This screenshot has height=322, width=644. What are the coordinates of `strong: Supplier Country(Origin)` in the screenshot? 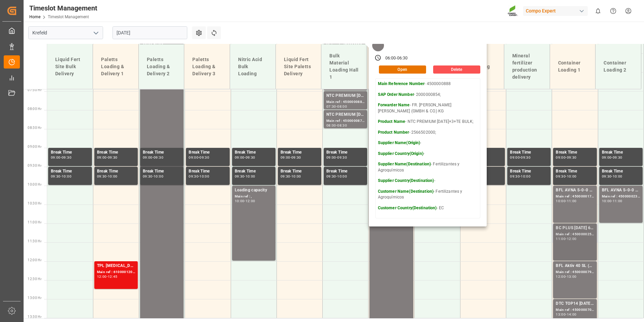 It's located at (401, 153).